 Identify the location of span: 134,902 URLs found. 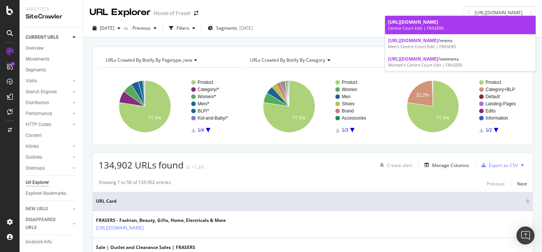
(141, 165).